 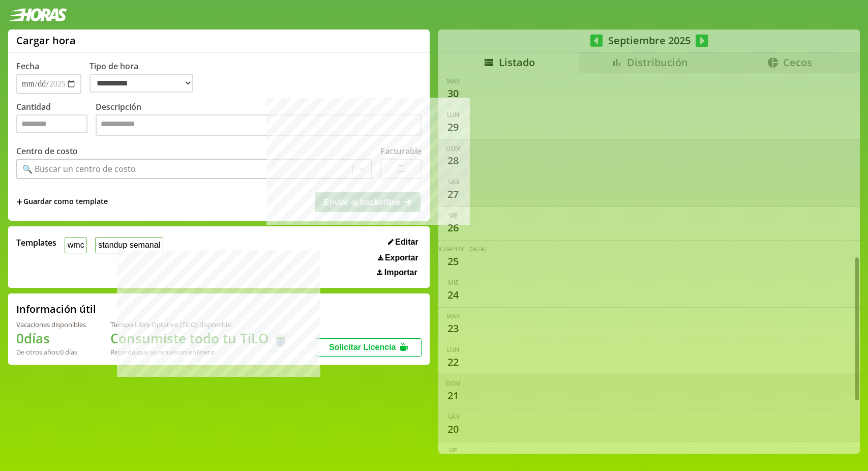 I want to click on select: Tipo de hora, so click(x=141, y=83).